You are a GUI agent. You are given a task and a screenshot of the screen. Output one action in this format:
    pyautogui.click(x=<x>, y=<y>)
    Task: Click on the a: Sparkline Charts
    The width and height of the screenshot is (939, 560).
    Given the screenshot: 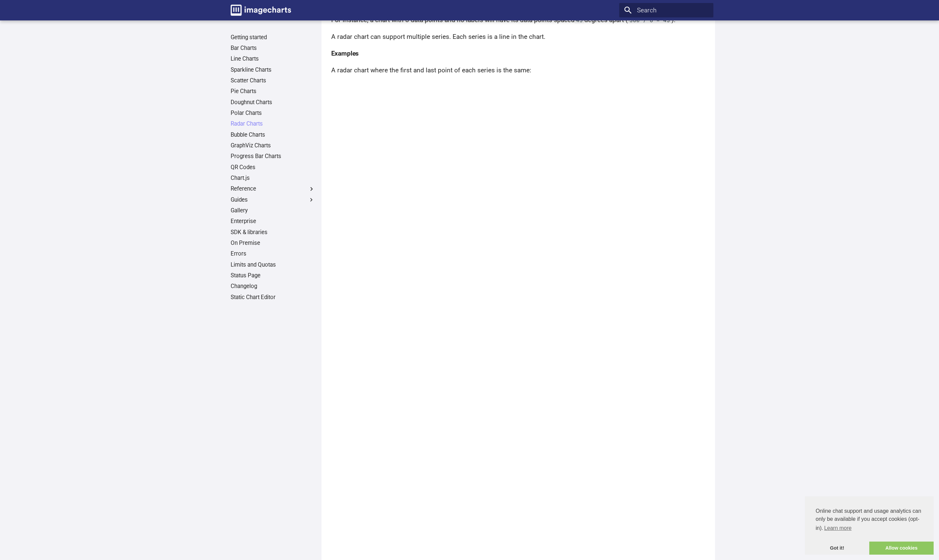 What is the action you would take?
    pyautogui.click(x=273, y=70)
    